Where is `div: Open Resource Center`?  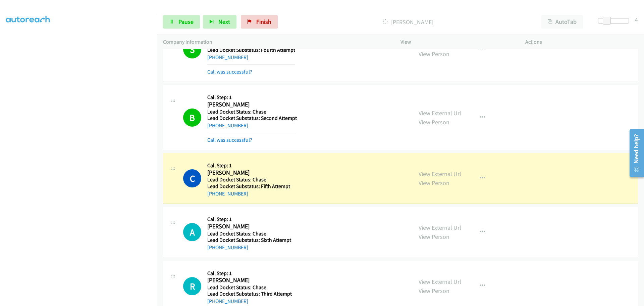 div: Open Resource Center is located at coordinates (12, 27).